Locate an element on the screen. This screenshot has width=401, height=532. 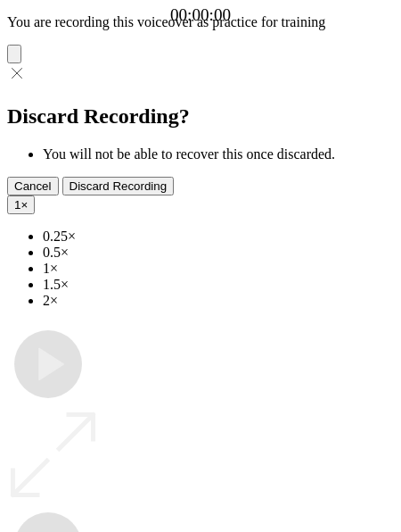
span: 1 is located at coordinates (17, 204).